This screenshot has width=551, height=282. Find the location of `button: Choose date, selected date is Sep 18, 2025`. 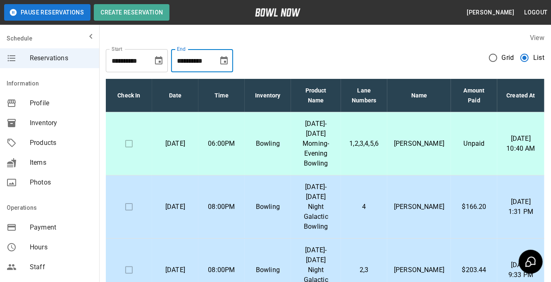

button: Choose date, selected date is Sep 18, 2025 is located at coordinates (159, 61).